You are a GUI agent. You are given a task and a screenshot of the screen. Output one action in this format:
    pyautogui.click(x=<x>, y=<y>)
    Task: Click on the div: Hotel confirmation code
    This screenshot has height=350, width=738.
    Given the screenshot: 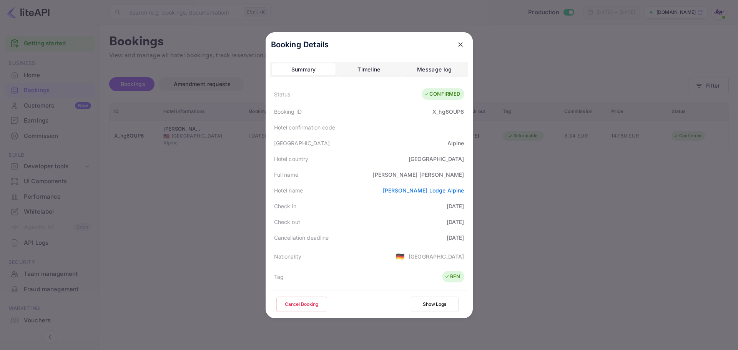 What is the action you would take?
    pyautogui.click(x=304, y=127)
    